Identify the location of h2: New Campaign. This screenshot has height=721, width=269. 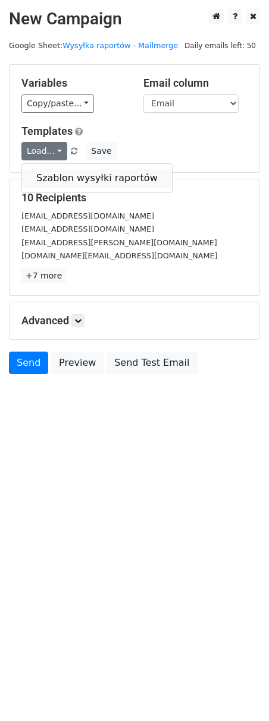
(134, 19).